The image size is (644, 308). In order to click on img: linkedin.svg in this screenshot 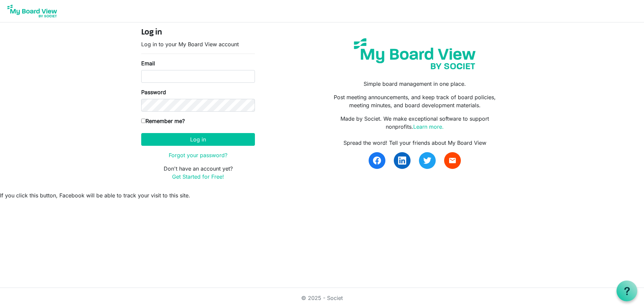, I will do `click(402, 161)`.